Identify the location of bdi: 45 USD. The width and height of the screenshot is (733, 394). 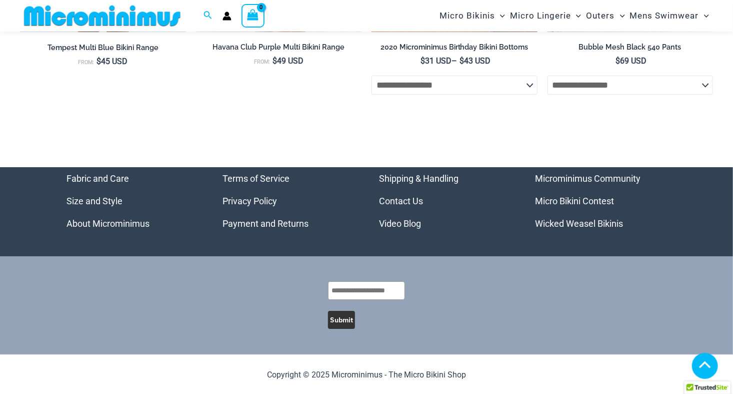
(112, 61).